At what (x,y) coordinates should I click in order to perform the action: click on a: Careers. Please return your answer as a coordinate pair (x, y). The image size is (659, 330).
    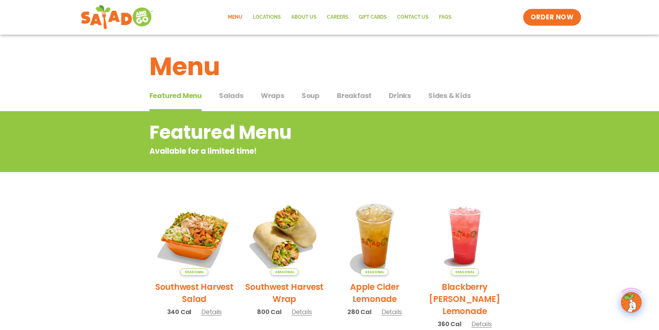
    Looking at the image, I should click on (338, 17).